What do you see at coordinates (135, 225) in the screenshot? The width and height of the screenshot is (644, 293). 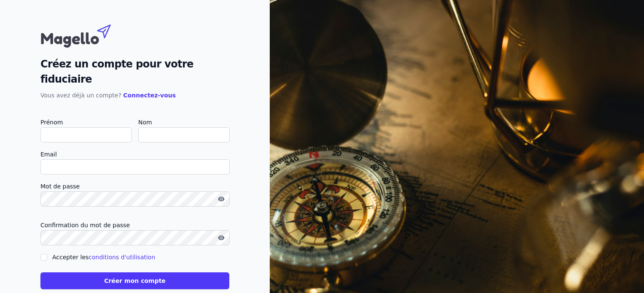 I see `label: Confirmation du mot de passe` at bounding box center [135, 225].